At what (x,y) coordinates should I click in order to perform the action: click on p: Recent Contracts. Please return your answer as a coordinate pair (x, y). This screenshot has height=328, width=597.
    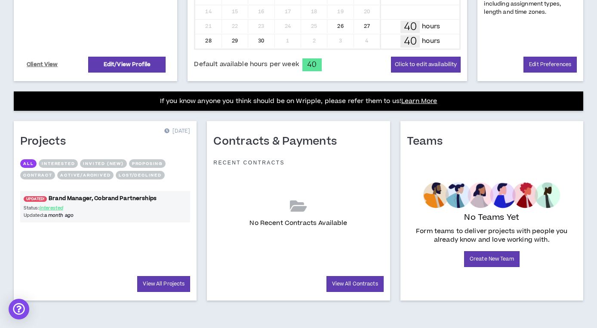
    Looking at the image, I should click on (249, 163).